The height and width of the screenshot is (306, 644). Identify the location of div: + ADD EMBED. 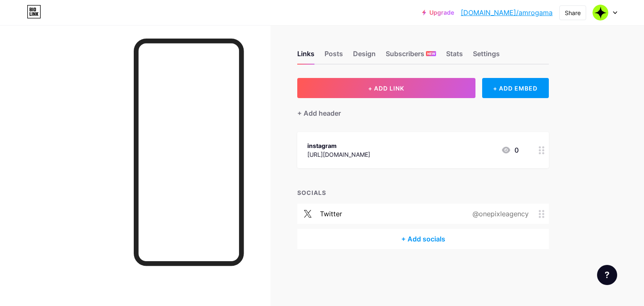
(516, 88).